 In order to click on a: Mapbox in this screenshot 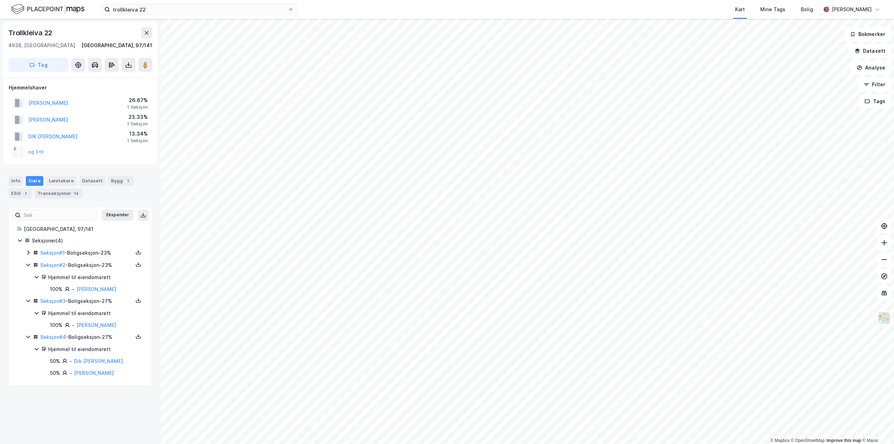, I will do `click(780, 440)`.